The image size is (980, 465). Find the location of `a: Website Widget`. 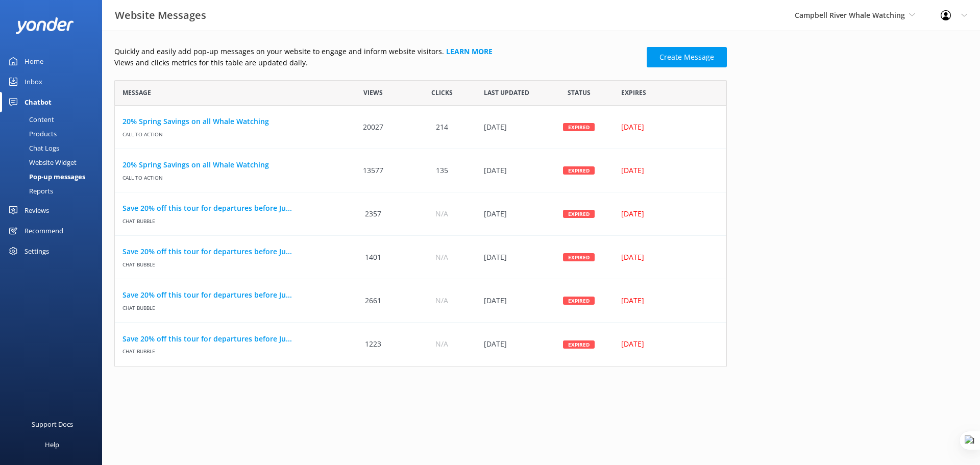

a: Website Widget is located at coordinates (54, 162).